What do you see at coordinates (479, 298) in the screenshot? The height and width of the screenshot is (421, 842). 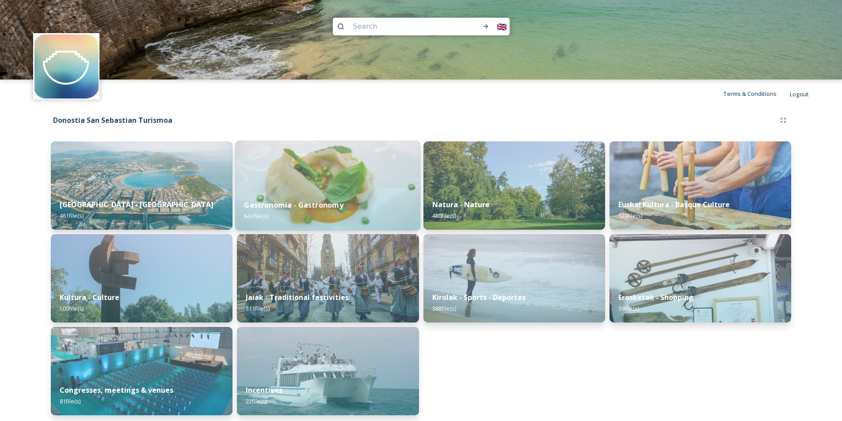 I see `strong: Kirolak - Sports - Deportes` at bounding box center [479, 298].